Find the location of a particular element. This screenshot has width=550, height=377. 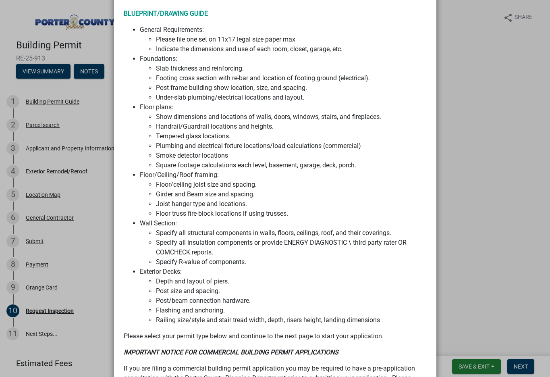

li: Indicate the dimensions and use of each room, closet, garage, etc. is located at coordinates (292, 49).